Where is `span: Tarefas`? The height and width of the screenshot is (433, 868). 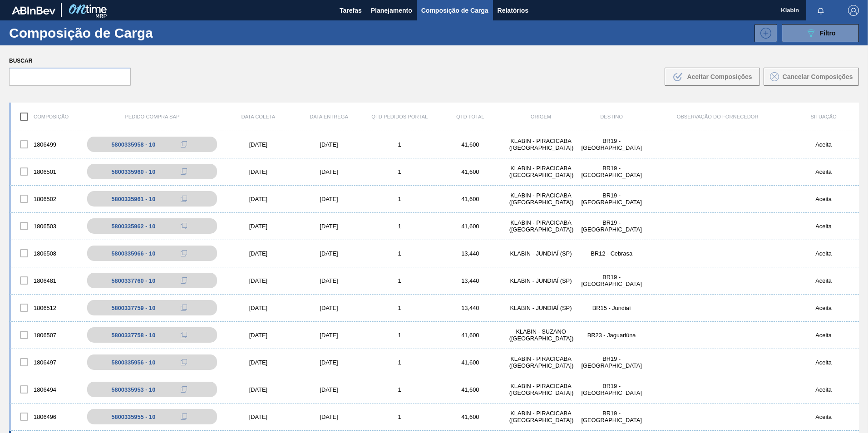
span: Tarefas is located at coordinates (350, 11).